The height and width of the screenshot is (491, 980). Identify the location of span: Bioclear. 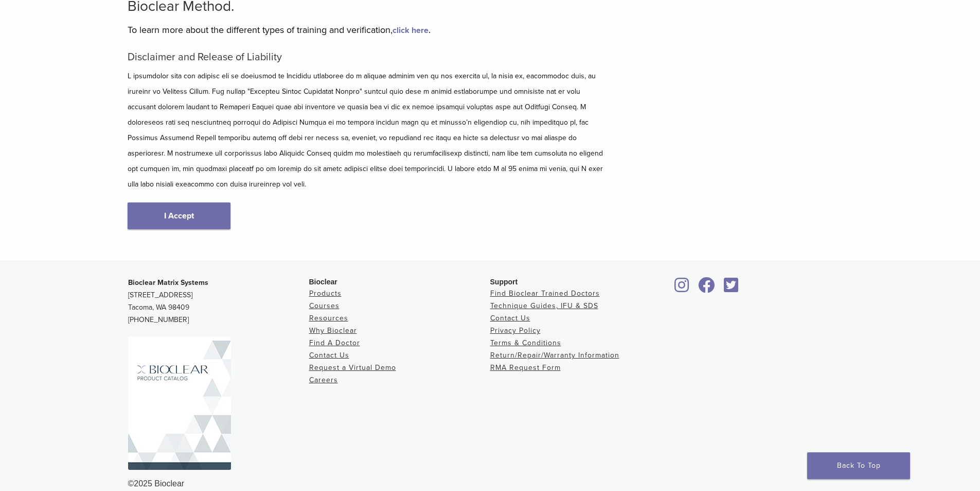
(323, 282).